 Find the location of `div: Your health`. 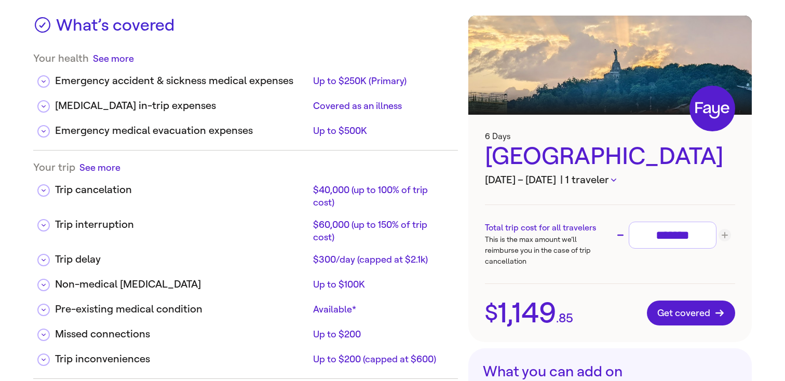

div: Your health is located at coordinates (245, 58).